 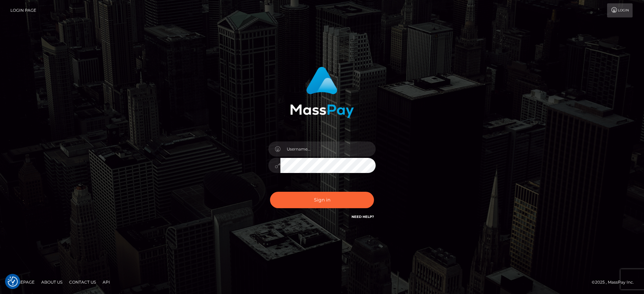 I want to click on img: MassPay Login, so click(x=322, y=92).